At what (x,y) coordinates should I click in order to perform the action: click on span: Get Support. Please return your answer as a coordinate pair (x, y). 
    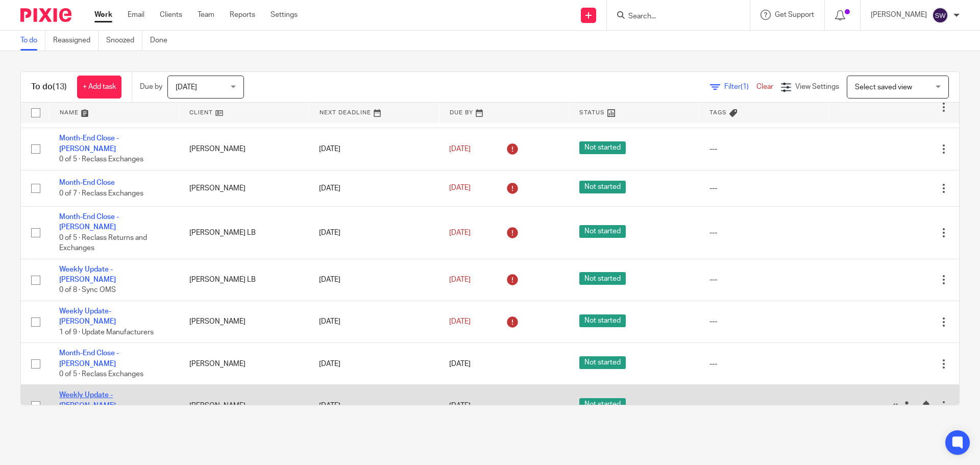
    Looking at the image, I should click on (794, 15).